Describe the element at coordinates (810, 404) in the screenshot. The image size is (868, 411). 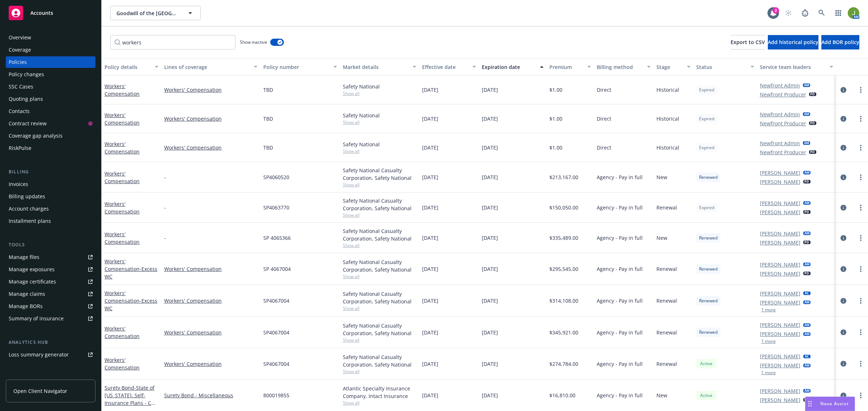
I see `div: Drag to move` at that location.